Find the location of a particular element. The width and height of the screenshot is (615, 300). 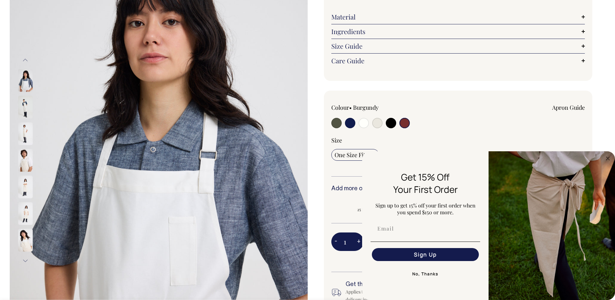

button: Previous is located at coordinates (25, 60).